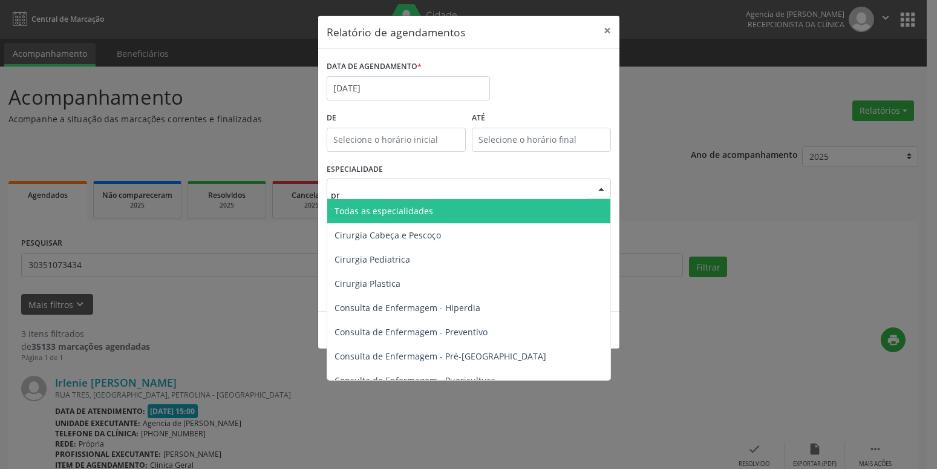 The image size is (937, 469). What do you see at coordinates (607, 30) in the screenshot?
I see `button: Close` at bounding box center [607, 30].